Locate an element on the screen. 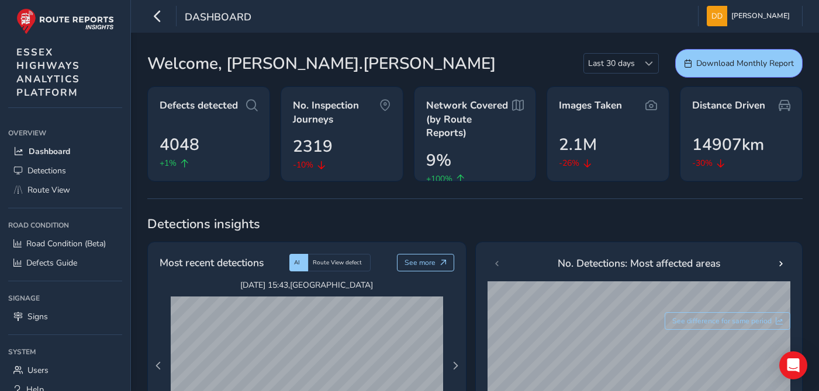 The height and width of the screenshot is (391, 819). div: Route View defect is located at coordinates (339, 263).